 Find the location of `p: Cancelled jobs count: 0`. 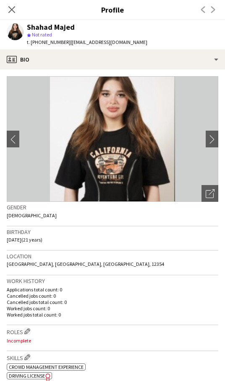

p: Cancelled jobs count: 0 is located at coordinates (112, 296).